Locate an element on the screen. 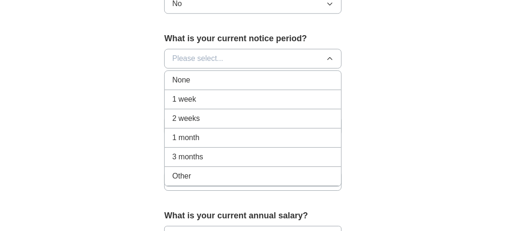 This screenshot has height=231, width=506. label: What is your current annual salary? is located at coordinates (253, 216).